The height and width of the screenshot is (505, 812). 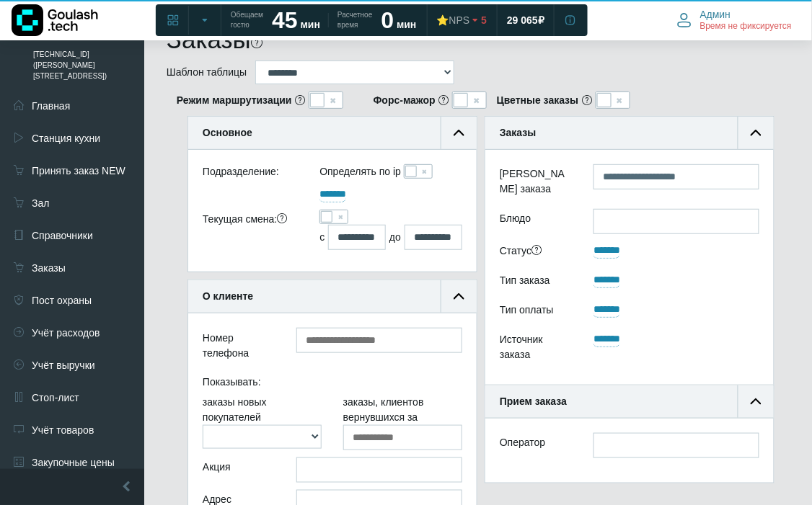 What do you see at coordinates (324, 20) in the screenshot?
I see `a: Обещаем гостю 45 мин Расчетное время 0 мин` at bounding box center [324, 20].